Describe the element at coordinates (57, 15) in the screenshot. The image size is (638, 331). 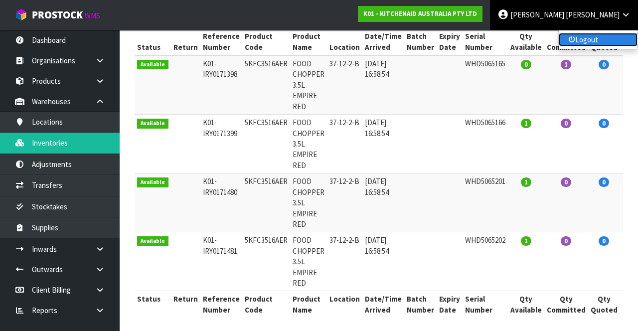
I see `span: ProStock` at that location.